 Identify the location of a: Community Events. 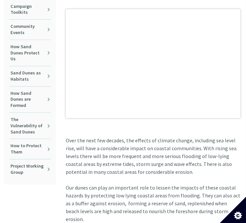
(30, 29).